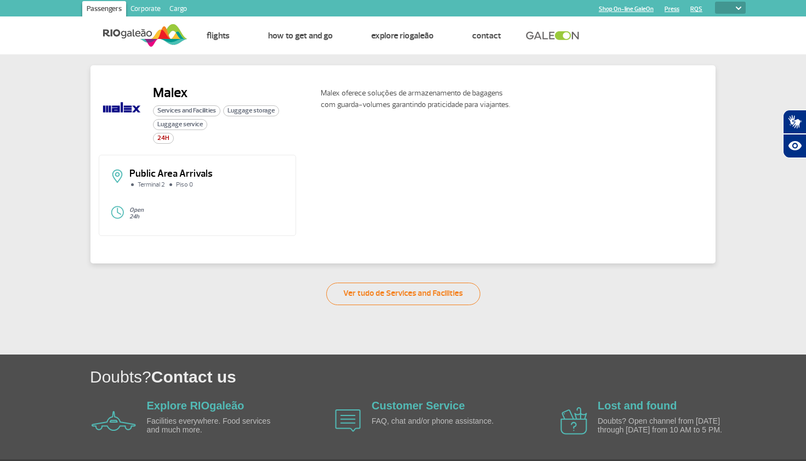  What do you see at coordinates (795, 134) in the screenshot?
I see `div: Plugin de acessibilidade da Hand Talk.` at bounding box center [795, 134].